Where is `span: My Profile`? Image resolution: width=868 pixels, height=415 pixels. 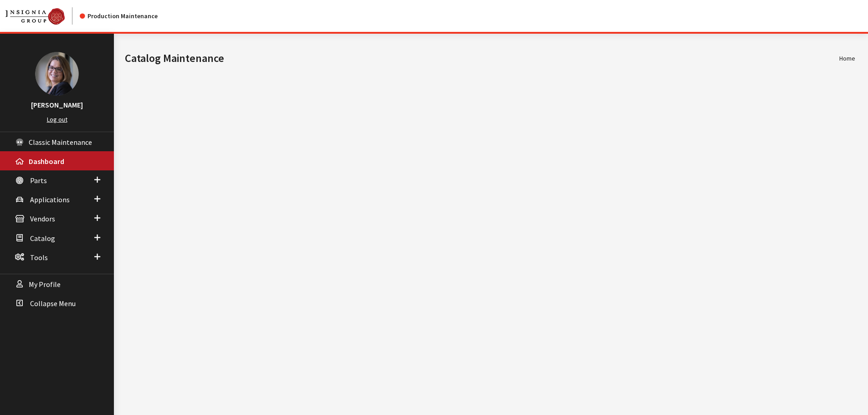 span: My Profile is located at coordinates (44, 284).